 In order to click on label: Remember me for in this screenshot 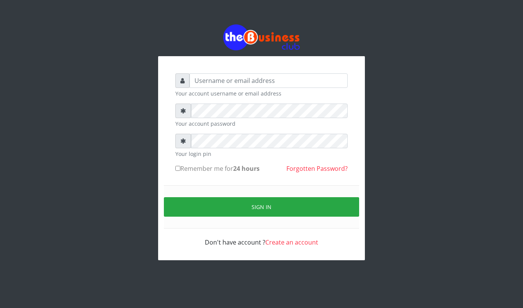, I will do `click(217, 169)`.